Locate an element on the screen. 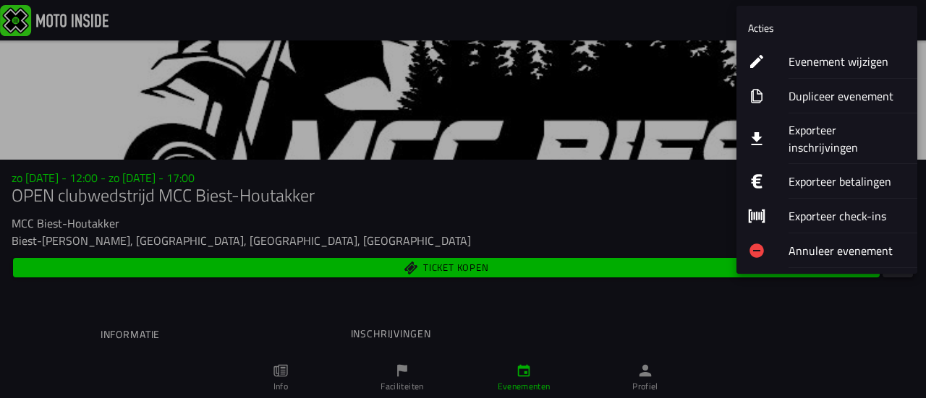 The image size is (926, 398). ion-label: Exporteer inschrijvingen is located at coordinates (847, 139).